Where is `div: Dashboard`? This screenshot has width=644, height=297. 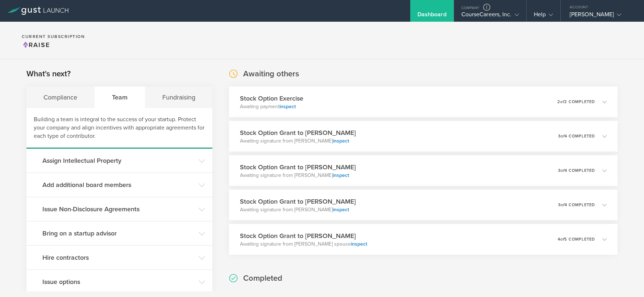
div: Dashboard is located at coordinates (432, 16).